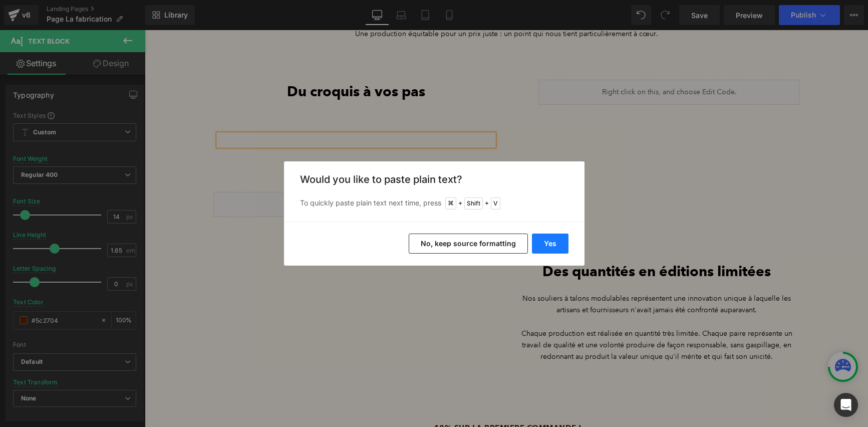 The width and height of the screenshot is (868, 427). Describe the element at coordinates (473, 203) in the screenshot. I see `span: Shift` at that location.